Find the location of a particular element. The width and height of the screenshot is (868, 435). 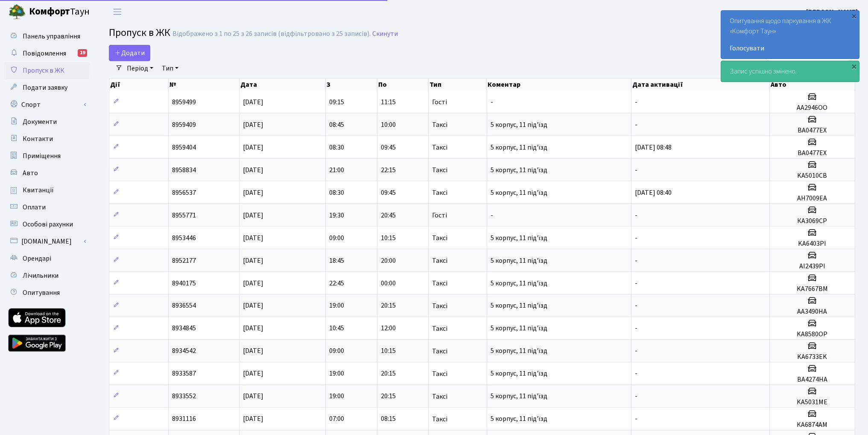

span: 12:00 is located at coordinates (389, 329).